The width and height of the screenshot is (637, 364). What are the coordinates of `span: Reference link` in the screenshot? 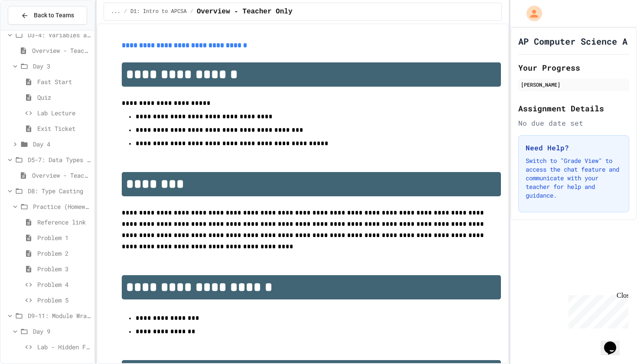 It's located at (64, 222).